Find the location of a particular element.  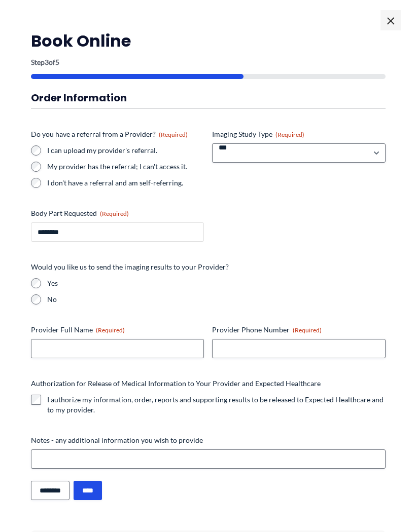

h2: Book Online is located at coordinates (208, 41).